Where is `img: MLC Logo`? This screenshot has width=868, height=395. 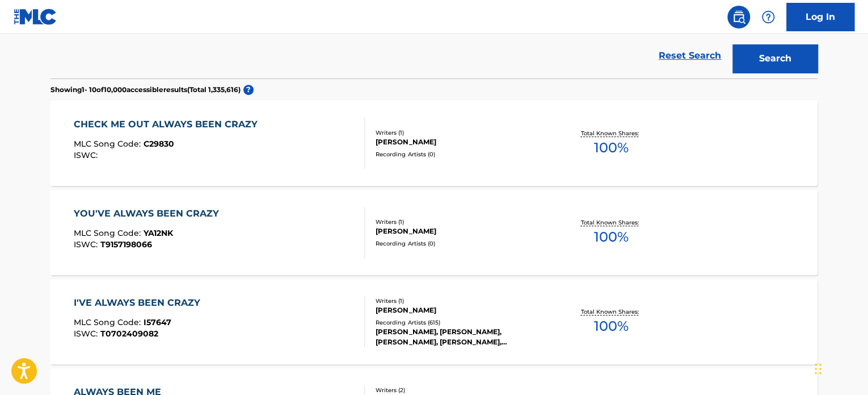
img: MLC Logo is located at coordinates (35, 17).